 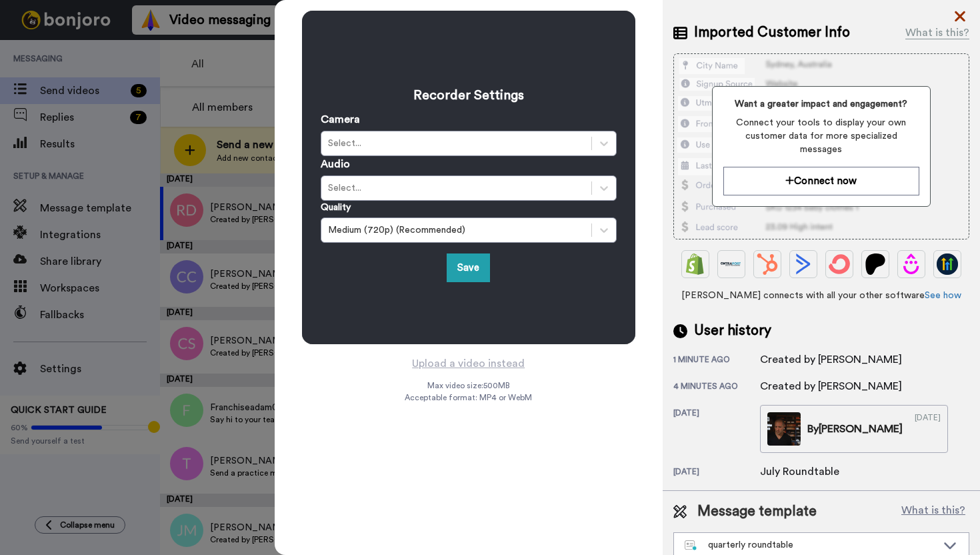 What do you see at coordinates (768, 264) in the screenshot?
I see `img: Hubspot` at bounding box center [768, 264].